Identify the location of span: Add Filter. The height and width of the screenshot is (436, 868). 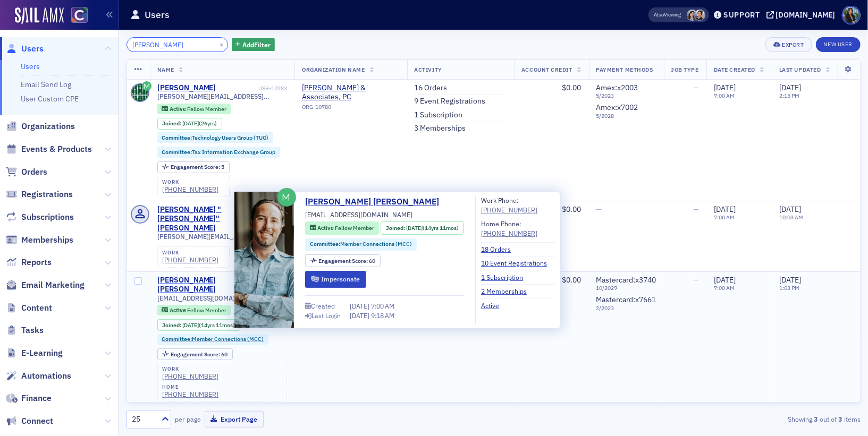
(257, 45).